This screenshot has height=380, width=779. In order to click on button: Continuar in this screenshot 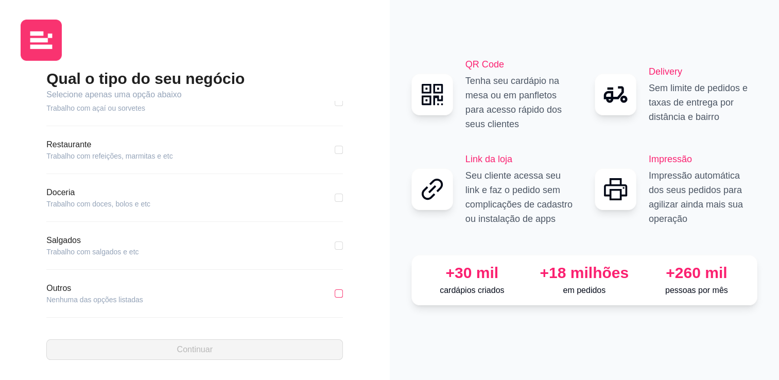, I will do `click(195, 350)`.